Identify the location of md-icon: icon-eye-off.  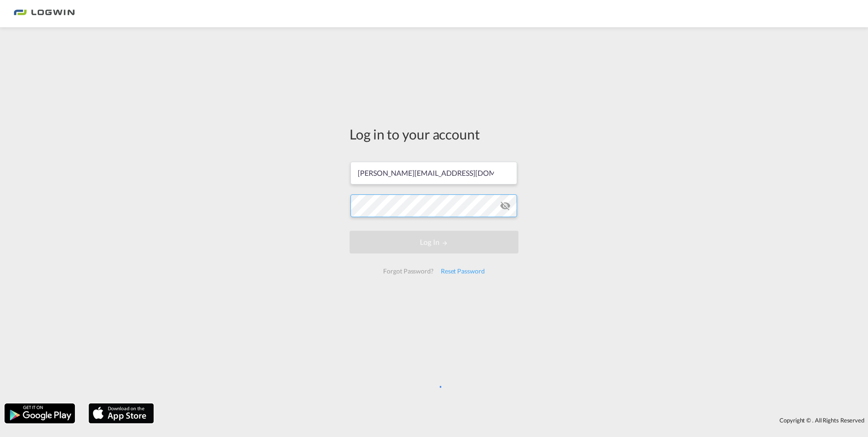
(505, 206).